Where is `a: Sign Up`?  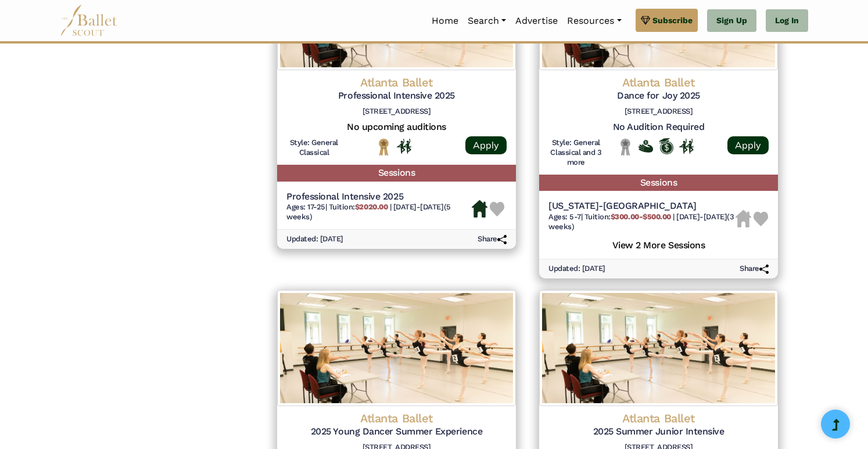
a: Sign Up is located at coordinates (731, 21).